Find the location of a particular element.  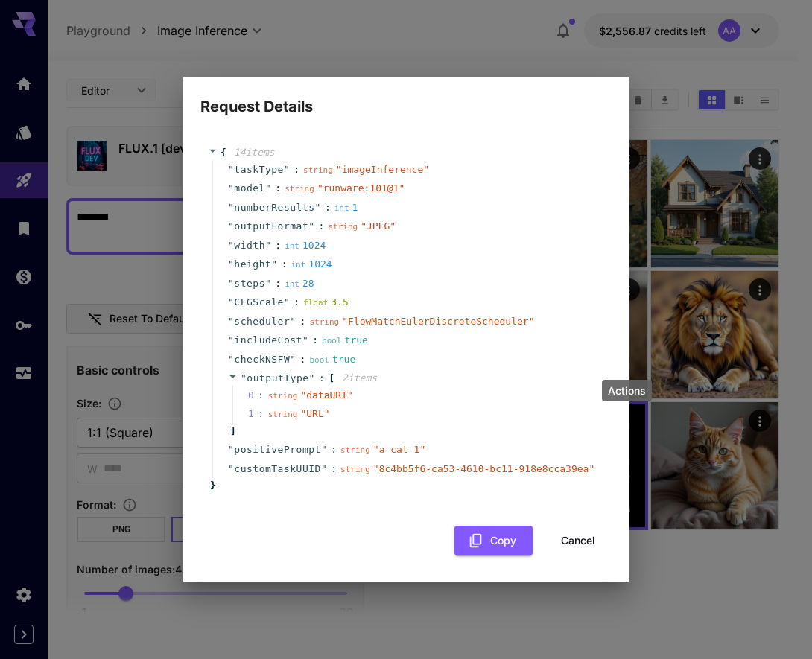

div: 1 is located at coordinates (346, 208).